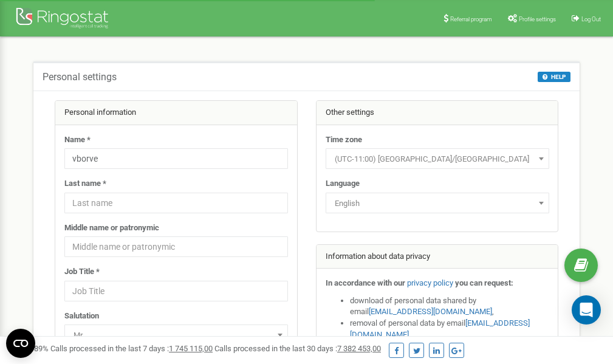 The height and width of the screenshot is (364, 613). I want to click on u: 7 382 453,00, so click(360, 348).